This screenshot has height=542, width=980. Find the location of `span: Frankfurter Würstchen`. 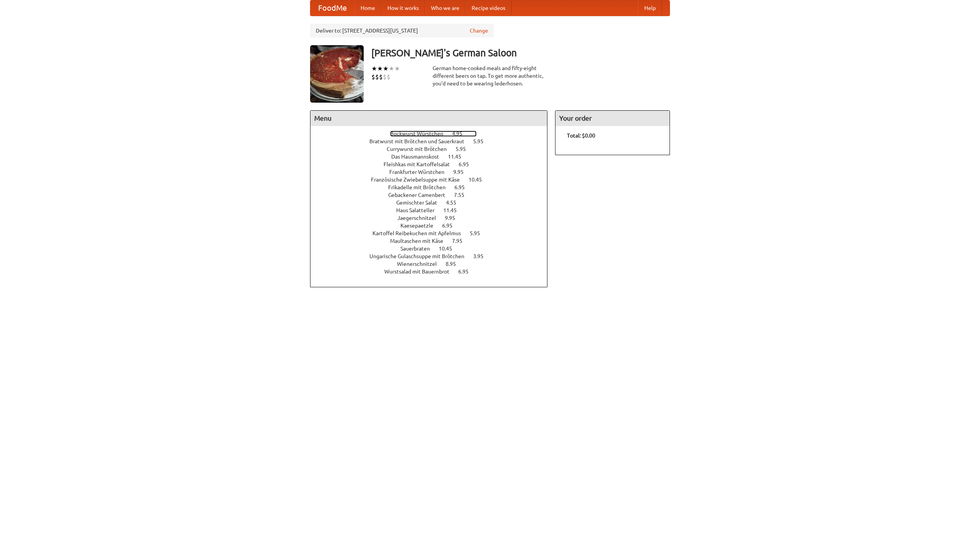

span: Frankfurter Würstchen is located at coordinates (421, 172).